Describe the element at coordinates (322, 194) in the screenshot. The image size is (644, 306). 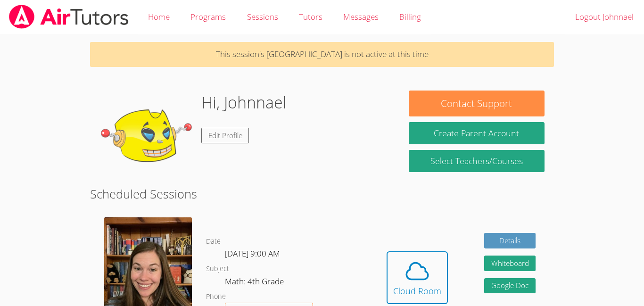
I see `h2: Scheduled Sessions` at that location.